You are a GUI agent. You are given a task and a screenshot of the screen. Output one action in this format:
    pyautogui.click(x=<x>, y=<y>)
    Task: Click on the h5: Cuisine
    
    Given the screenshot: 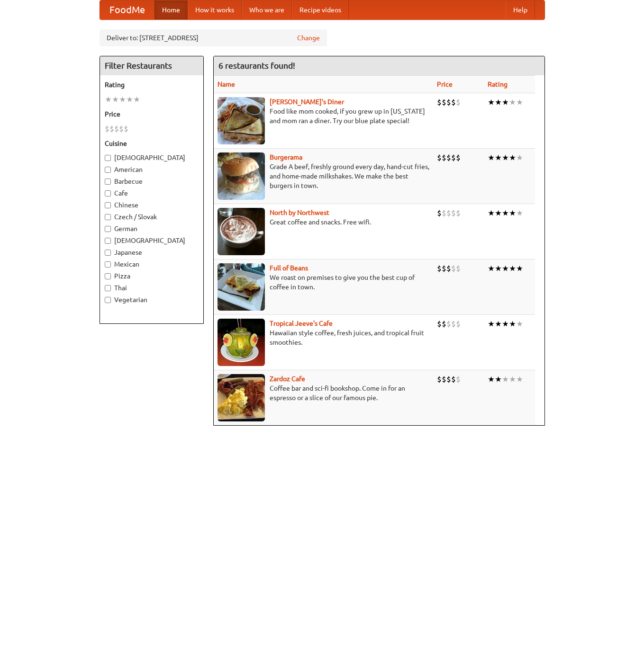 What is the action you would take?
    pyautogui.click(x=152, y=144)
    